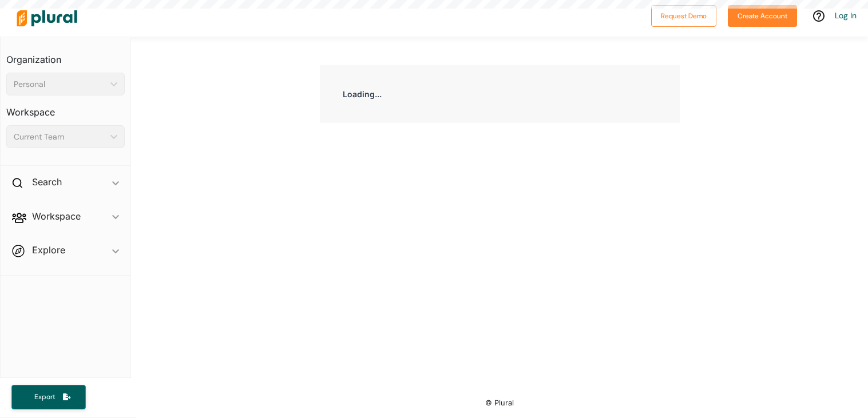 The height and width of the screenshot is (418, 868). What do you see at coordinates (684, 15) in the screenshot?
I see `a: Request Demo` at bounding box center [684, 15].